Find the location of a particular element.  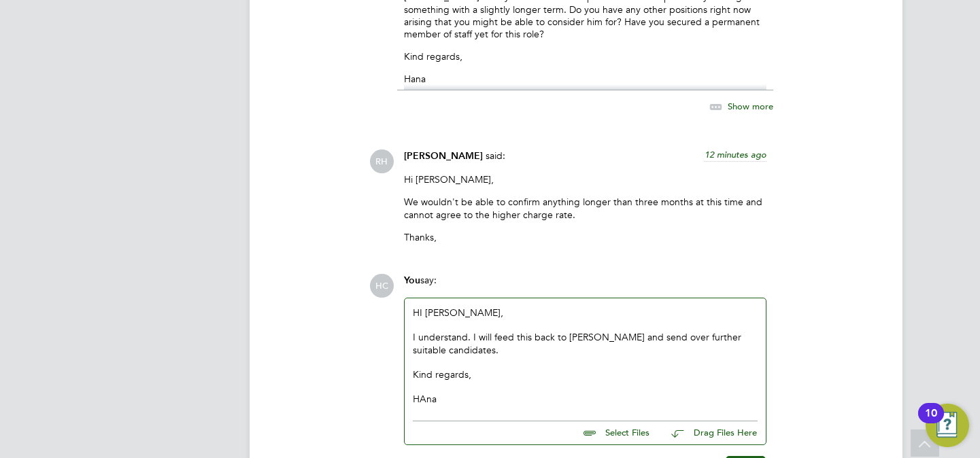

p: Hana is located at coordinates (584, 79).